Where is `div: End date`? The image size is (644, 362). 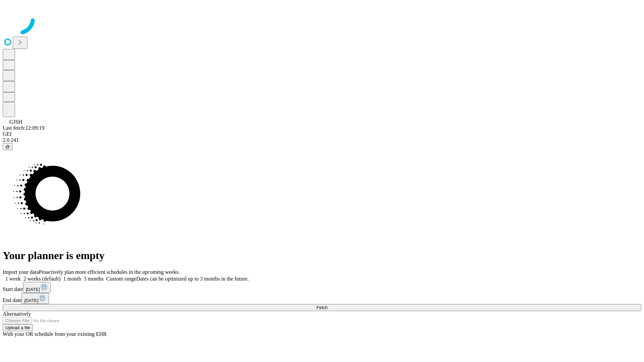
div: End date is located at coordinates (322, 299).